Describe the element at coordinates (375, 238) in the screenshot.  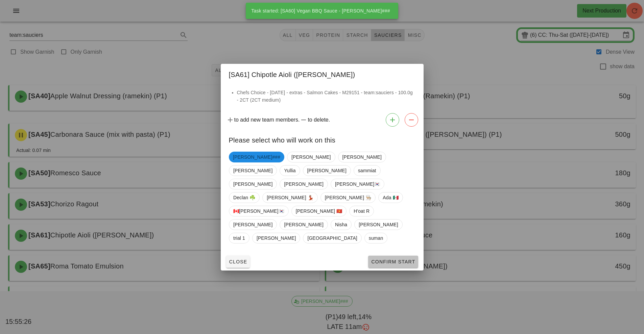
I see `span: suman` at that location.